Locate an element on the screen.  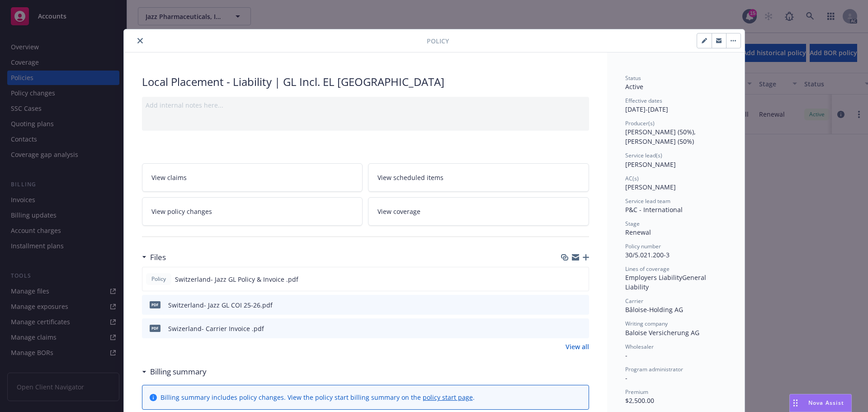
button: Nova Assist is located at coordinates (821, 403).